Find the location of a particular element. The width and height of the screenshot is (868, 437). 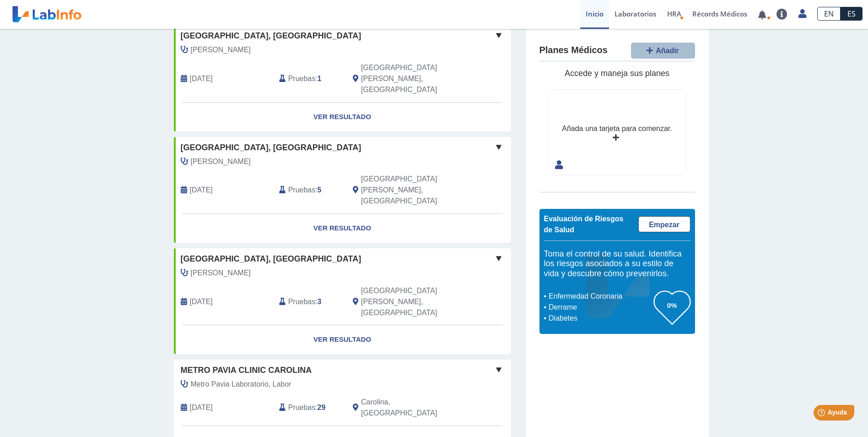

span: 2024-10-03 is located at coordinates (201, 190).